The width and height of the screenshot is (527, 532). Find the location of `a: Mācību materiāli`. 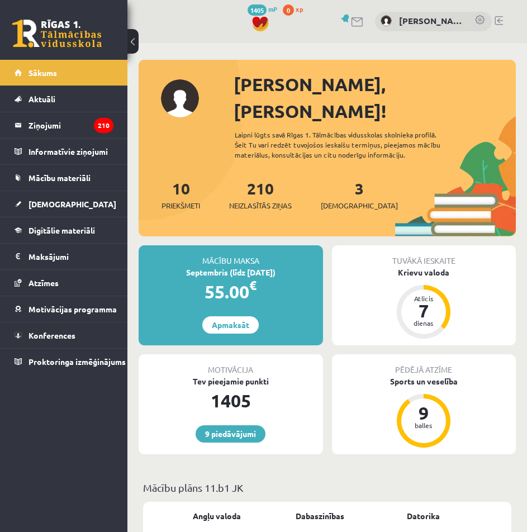

a: Mācību materiāli is located at coordinates (64, 178).